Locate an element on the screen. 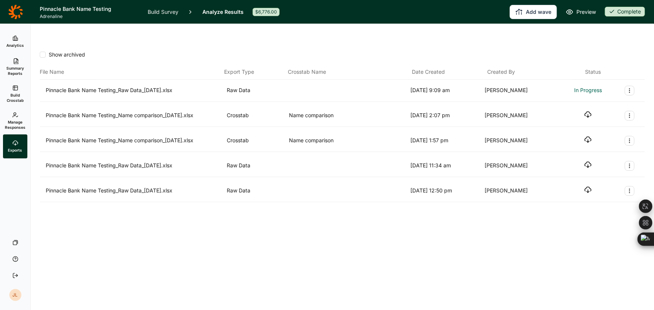  h1: Pinnacle Bank Name Testing is located at coordinates (89, 9).